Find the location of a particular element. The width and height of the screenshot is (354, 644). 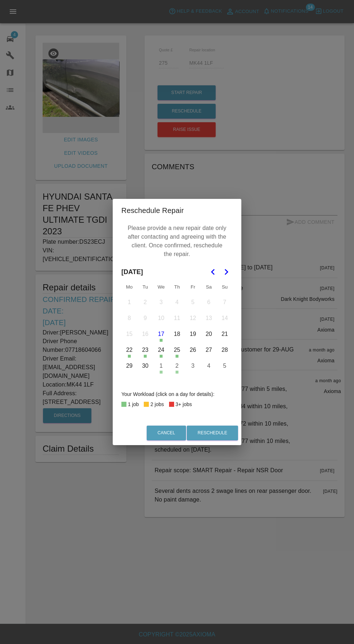

p: Please provide a new repair date only after contacting and agreeing with the client. Once confirm... is located at coordinates (177, 241).